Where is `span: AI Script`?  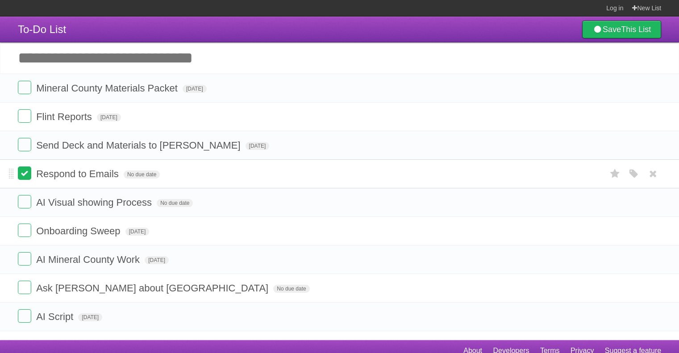 span: AI Script is located at coordinates (56, 317).